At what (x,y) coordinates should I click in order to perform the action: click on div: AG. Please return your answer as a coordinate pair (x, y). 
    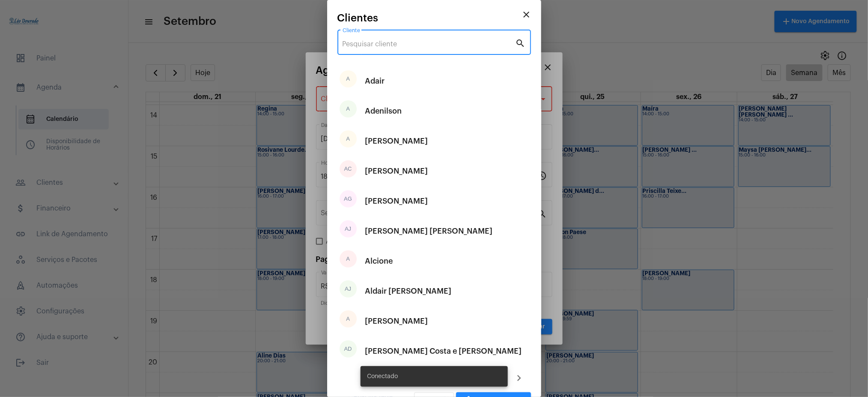
    Looking at the image, I should click on (348, 199).